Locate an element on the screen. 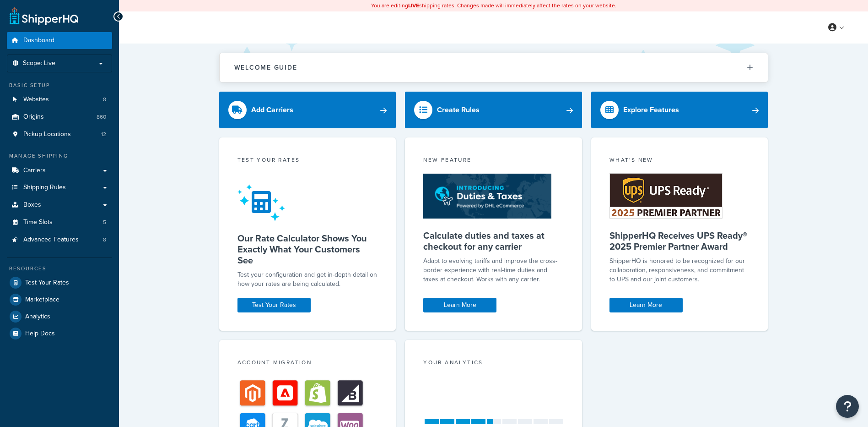 This screenshot has width=868, height=427. span: Advanced Features is located at coordinates (51, 239).